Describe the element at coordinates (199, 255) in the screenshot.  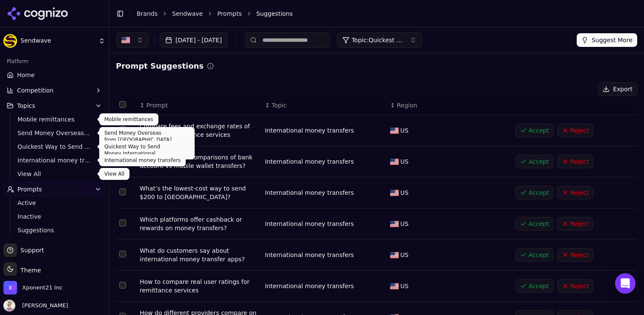
I see `div: What do customers say about international money transfer apps?` at that location.